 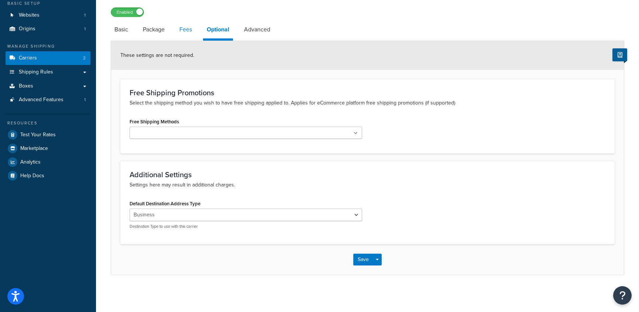 I want to click on li: Test Your Rates, so click(x=48, y=135).